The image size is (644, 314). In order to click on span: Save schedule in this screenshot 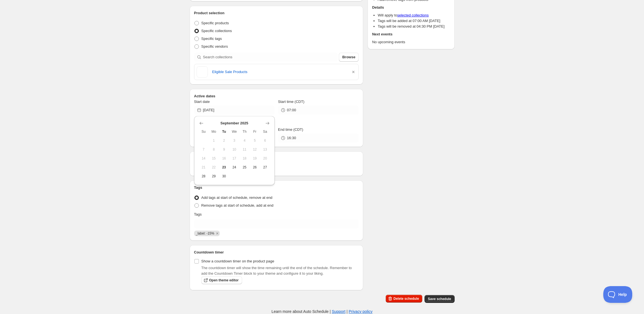, I will do `click(440, 299)`.